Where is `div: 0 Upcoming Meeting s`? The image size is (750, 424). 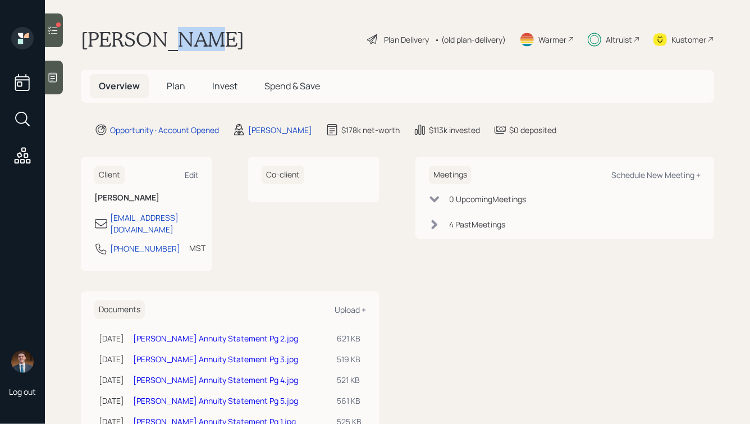
div: 0 Upcoming Meeting s is located at coordinates (487, 199).